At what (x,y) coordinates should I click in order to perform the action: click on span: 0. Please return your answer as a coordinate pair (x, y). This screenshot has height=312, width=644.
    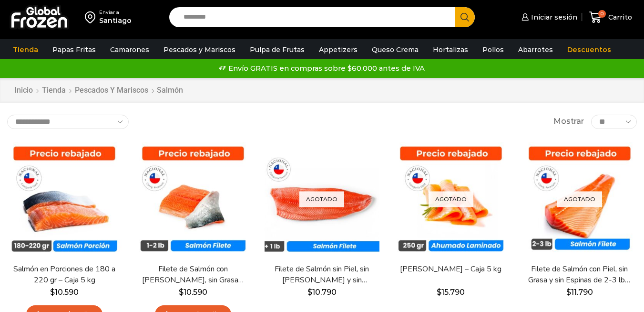
    Looking at the image, I should click on (603, 14).